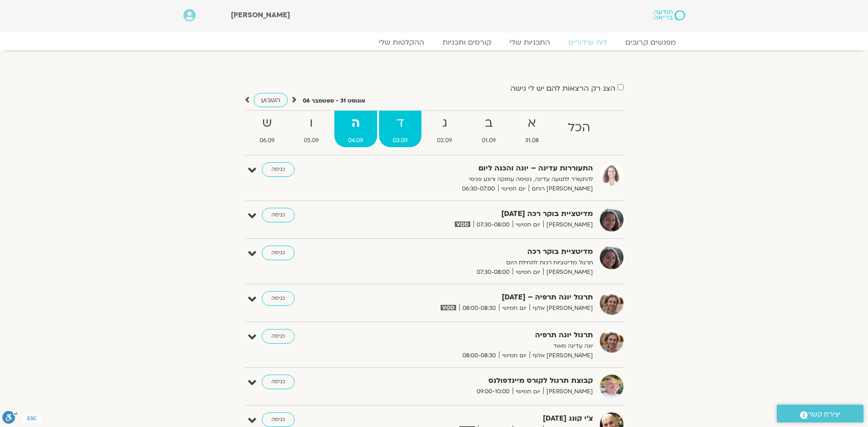 This screenshot has height=427, width=868. Describe the element at coordinates (488, 123) in the screenshot. I see `strong: ב` at that location.